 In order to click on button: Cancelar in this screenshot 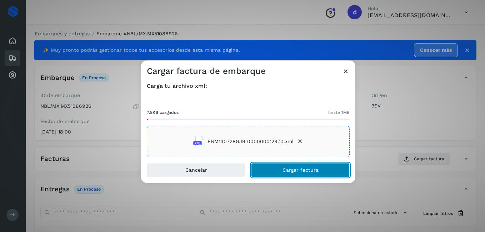, I will do `click(196, 171)`.